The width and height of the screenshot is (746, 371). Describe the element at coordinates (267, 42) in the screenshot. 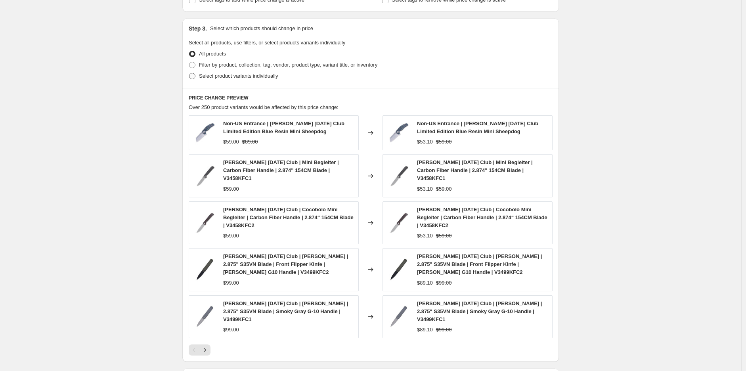

I see `span: Select all products, use filters, or select products variants individually` at that location.